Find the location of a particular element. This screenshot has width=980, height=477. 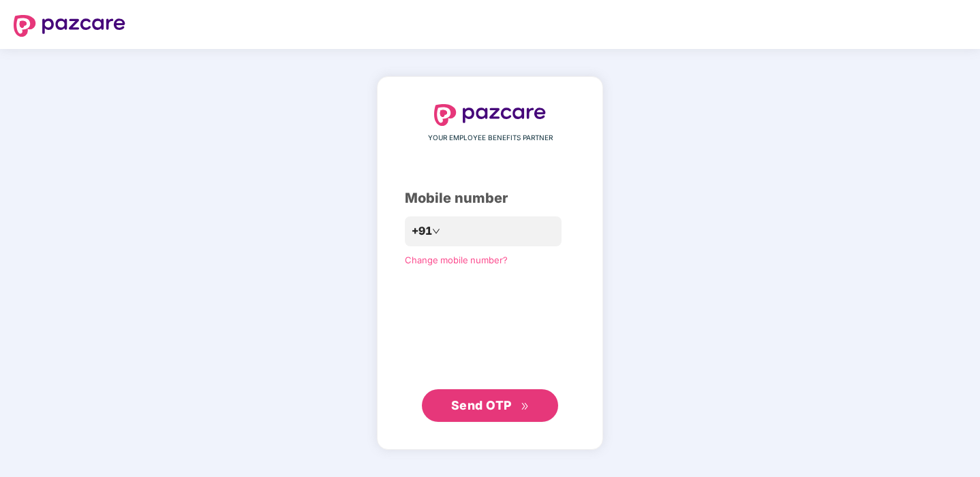

span: YOUR EMPLOYEE BENEFITS PARTNER is located at coordinates (490, 138).